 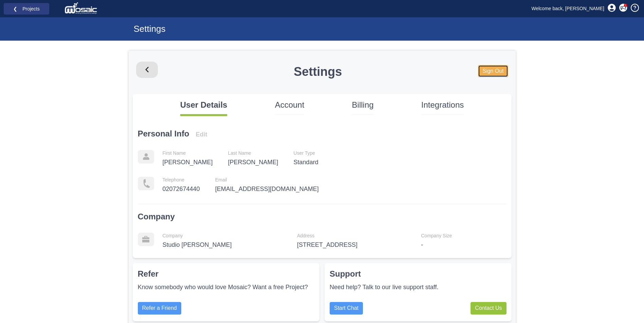 What do you see at coordinates (226, 288) in the screenshot?
I see `p: Know somebody who would love Mosaic? Want a free Project?` at bounding box center [226, 288].